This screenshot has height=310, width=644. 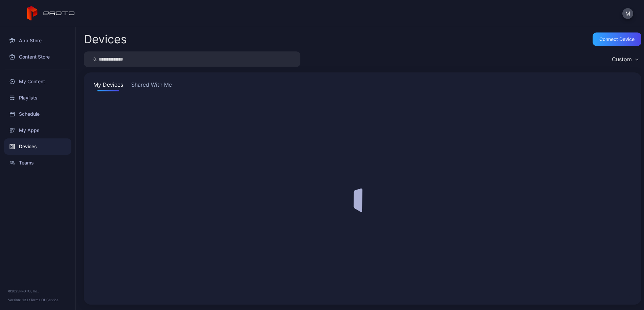 What do you see at coordinates (628, 14) in the screenshot?
I see `button: M` at bounding box center [628, 14].